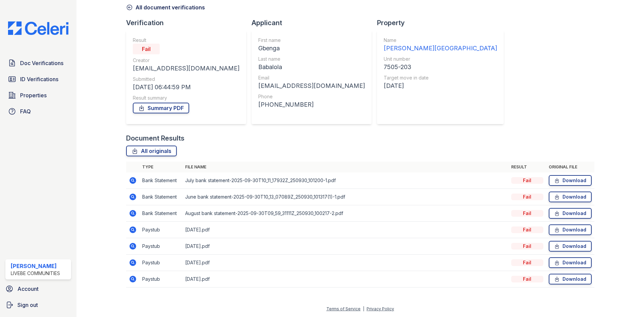 The image size is (644, 317). What do you see at coordinates (345, 213) in the screenshot?
I see `td: August bank statement-2025-09-30T09_59_31111Z_250930_100217-2.pdf` at bounding box center [345, 213].